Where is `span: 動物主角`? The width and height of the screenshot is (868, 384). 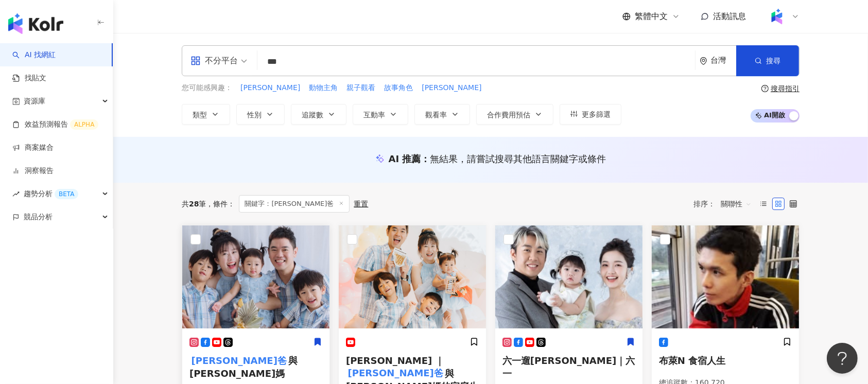 span: 動物主角 is located at coordinates (324, 88).